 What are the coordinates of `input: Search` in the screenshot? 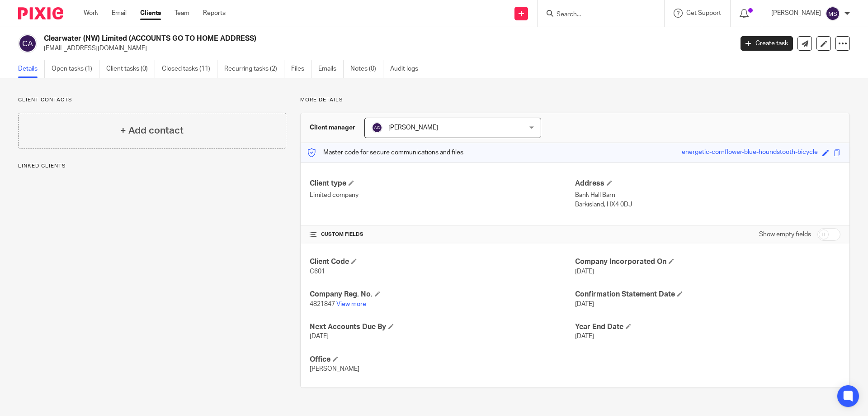 It's located at (597, 15).